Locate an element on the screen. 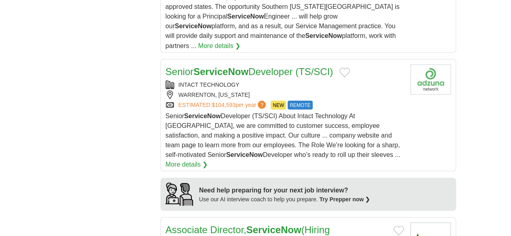  div: Use our AI interview coach to help you prepare. is located at coordinates (285, 199).